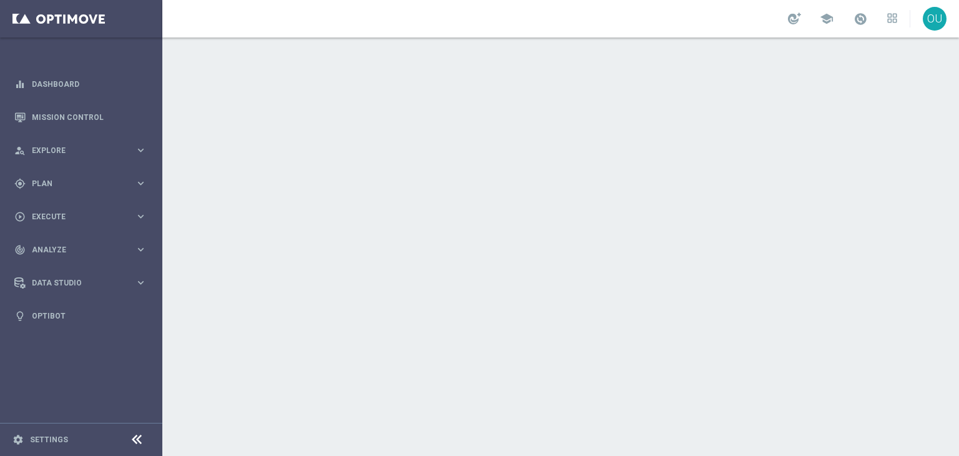 The height and width of the screenshot is (456, 959). Describe the element at coordinates (81, 84) in the screenshot. I see `div: Dashboard` at that location.